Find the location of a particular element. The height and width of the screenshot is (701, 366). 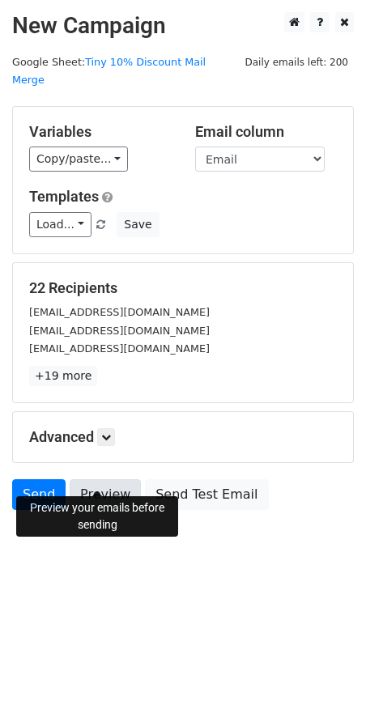

div: Preview your emails before sending is located at coordinates (97, 517).